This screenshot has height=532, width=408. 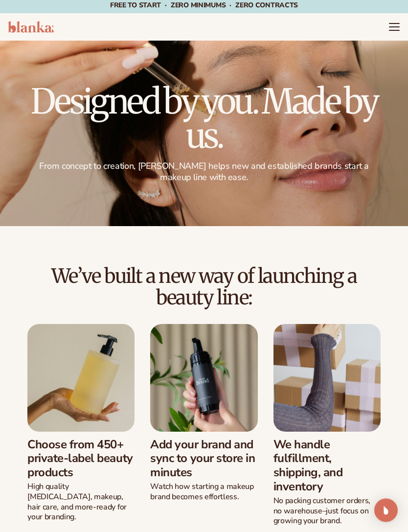 What do you see at coordinates (204, 287) in the screenshot?
I see `h2: We’ve built a new way of launching a beauty line:` at bounding box center [204, 287].